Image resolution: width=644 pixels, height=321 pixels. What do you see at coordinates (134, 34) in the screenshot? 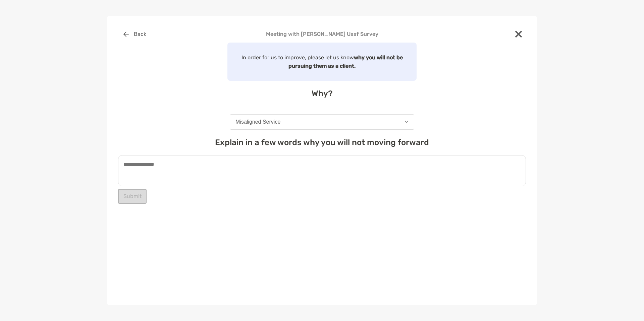
I see `button: Back` at bounding box center [134, 34].